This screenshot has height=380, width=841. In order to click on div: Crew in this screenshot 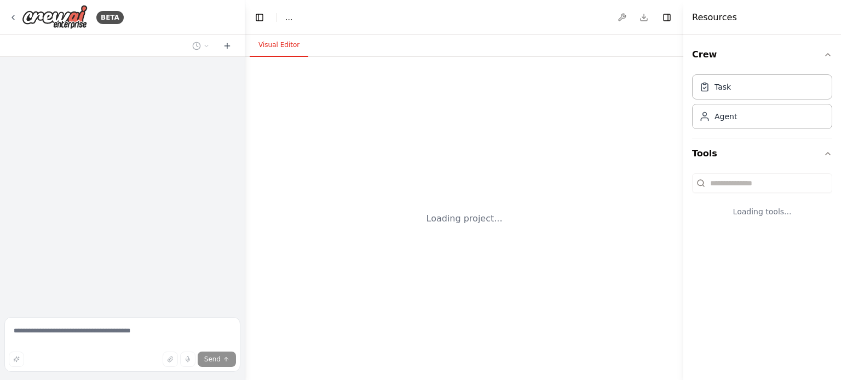, I will do `click(762, 104)`.